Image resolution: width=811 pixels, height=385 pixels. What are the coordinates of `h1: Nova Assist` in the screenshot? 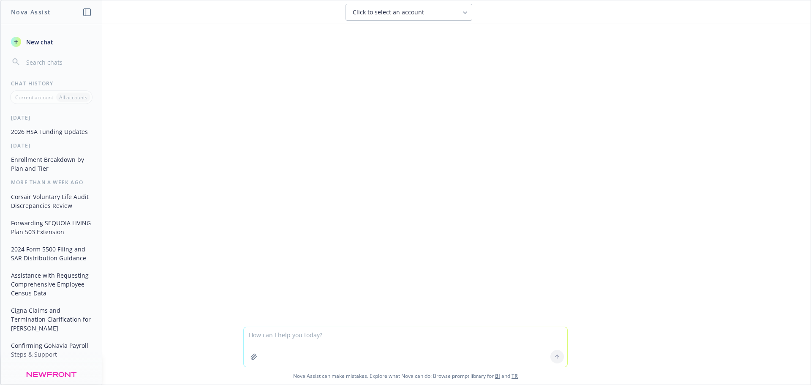 It's located at (31, 12).